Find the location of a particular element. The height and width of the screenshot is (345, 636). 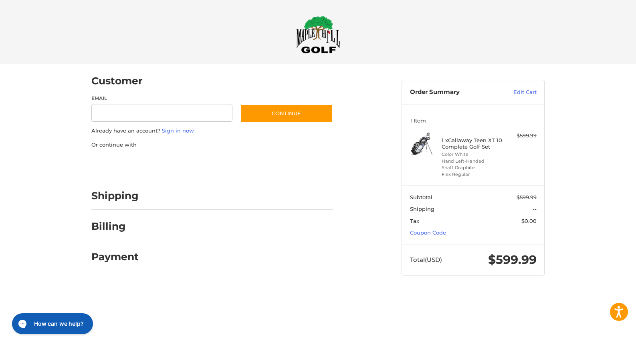

span: Shipping is located at coordinates (422, 209).